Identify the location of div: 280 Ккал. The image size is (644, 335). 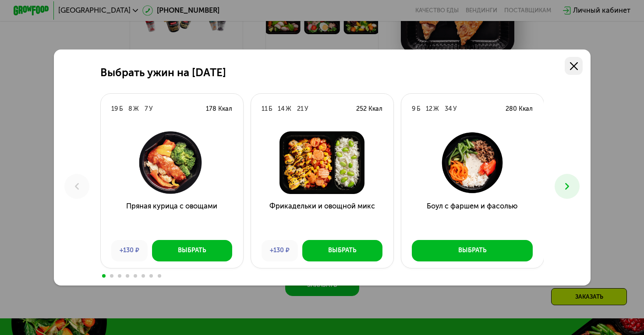
(519, 109).